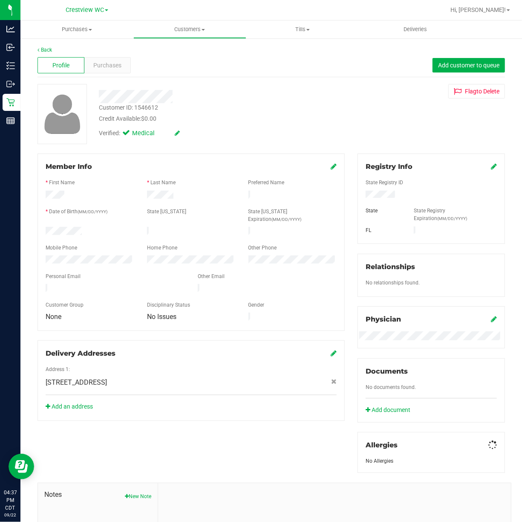 This screenshot has height=522, width=522. What do you see at coordinates (69, 166) in the screenshot?
I see `span: Member Info` at bounding box center [69, 166].